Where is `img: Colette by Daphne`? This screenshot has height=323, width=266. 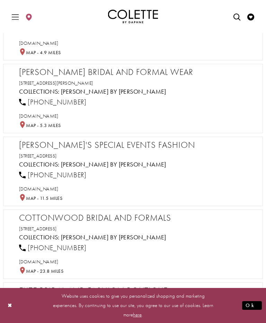 img: Colette by Daphne is located at coordinates (133, 17).